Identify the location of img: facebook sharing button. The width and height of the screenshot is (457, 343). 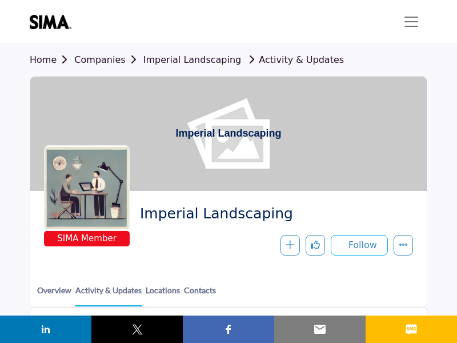
(229, 329).